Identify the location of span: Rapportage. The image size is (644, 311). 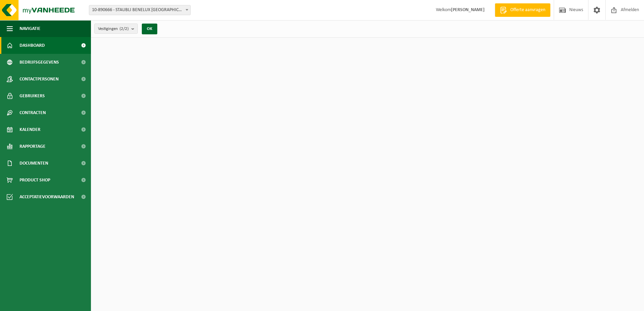
(32, 147).